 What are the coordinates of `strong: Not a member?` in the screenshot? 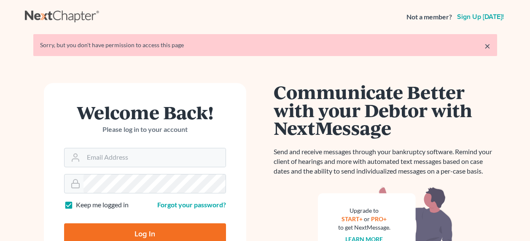 It's located at (429, 17).